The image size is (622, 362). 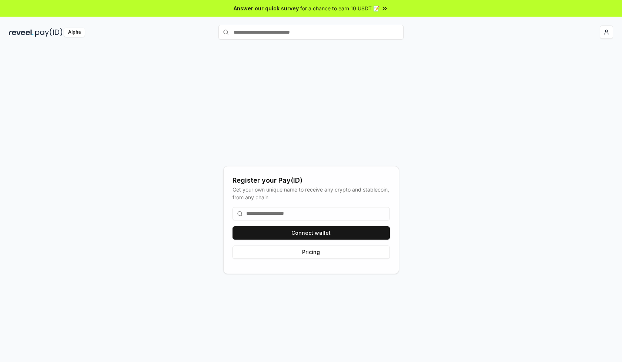 I want to click on img: pay_id, so click(x=49, y=32).